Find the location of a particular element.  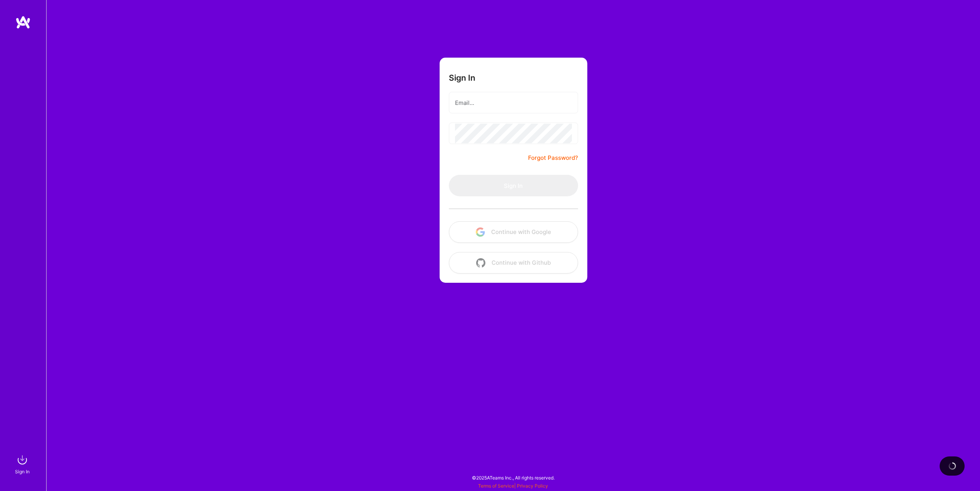

div: Sign In is located at coordinates (22, 471).